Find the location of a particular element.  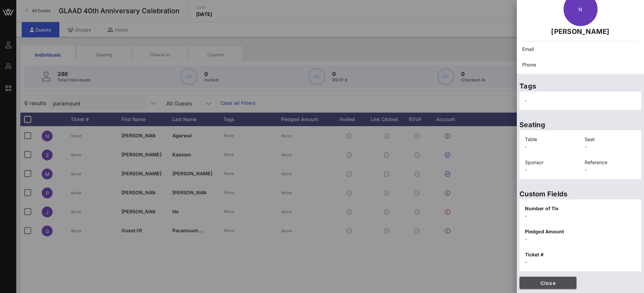

p: Sponsor is located at coordinates (551, 162).